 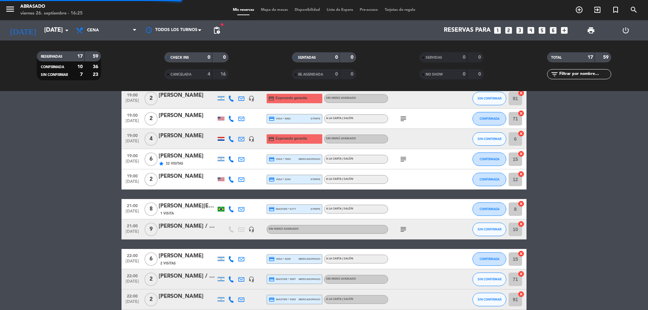 What do you see at coordinates (80, 67) in the screenshot?
I see `strong: 10` at bounding box center [80, 67].